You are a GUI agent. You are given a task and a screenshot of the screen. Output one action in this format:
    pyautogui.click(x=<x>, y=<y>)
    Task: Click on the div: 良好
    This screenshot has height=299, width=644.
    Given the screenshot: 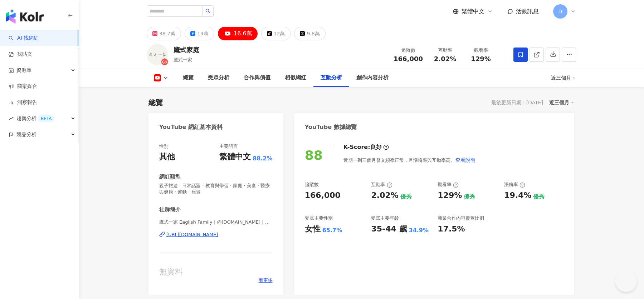 What is the action you would take?
    pyautogui.click(x=376, y=147)
    